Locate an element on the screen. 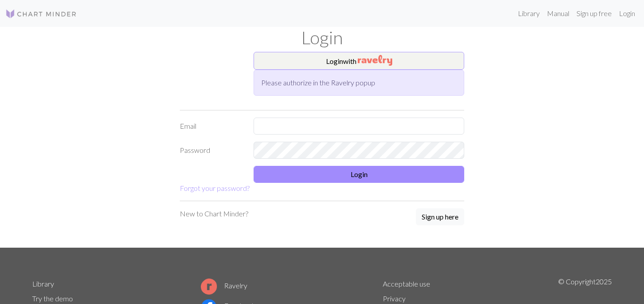  a: Manual is located at coordinates (558, 14).